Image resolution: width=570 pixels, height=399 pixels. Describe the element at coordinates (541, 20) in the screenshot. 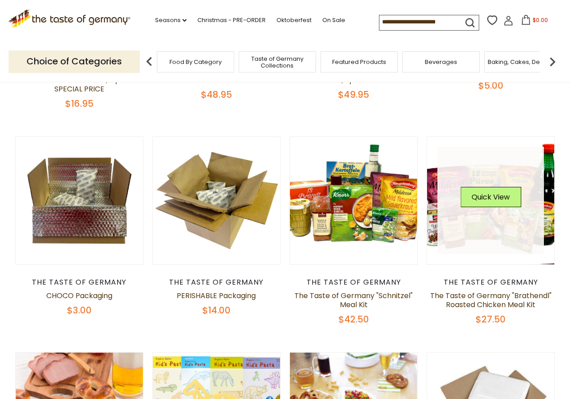

I see `span: $0.00` at that location.